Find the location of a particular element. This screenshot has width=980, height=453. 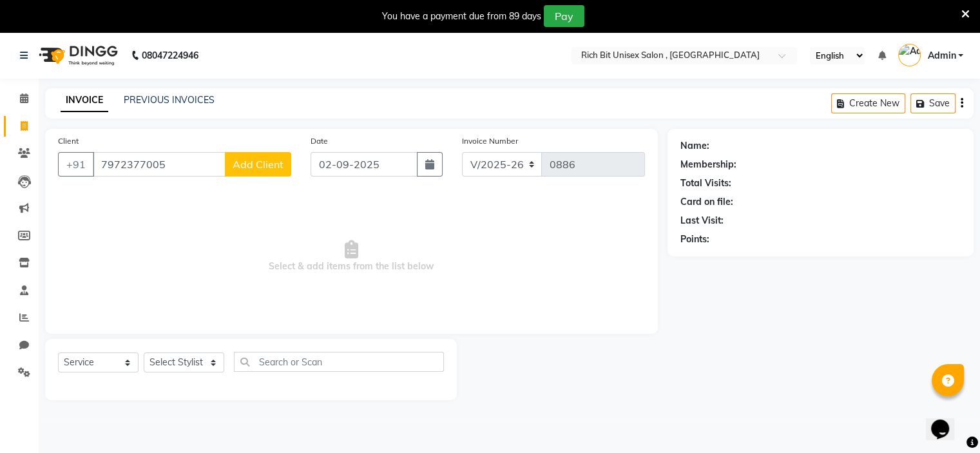

span: Select & add items from the list below is located at coordinates (351, 256).